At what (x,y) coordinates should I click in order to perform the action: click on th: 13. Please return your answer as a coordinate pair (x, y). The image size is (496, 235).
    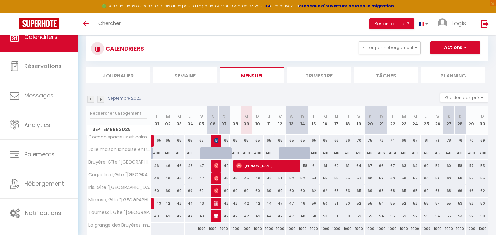
    Looking at the image, I should click on (292, 120).